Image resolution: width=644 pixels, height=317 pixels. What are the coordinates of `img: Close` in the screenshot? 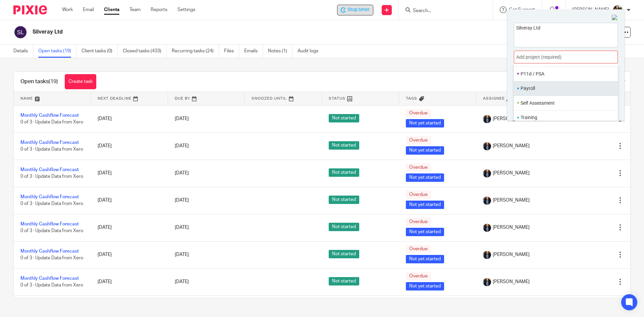 It's located at (614, 18).